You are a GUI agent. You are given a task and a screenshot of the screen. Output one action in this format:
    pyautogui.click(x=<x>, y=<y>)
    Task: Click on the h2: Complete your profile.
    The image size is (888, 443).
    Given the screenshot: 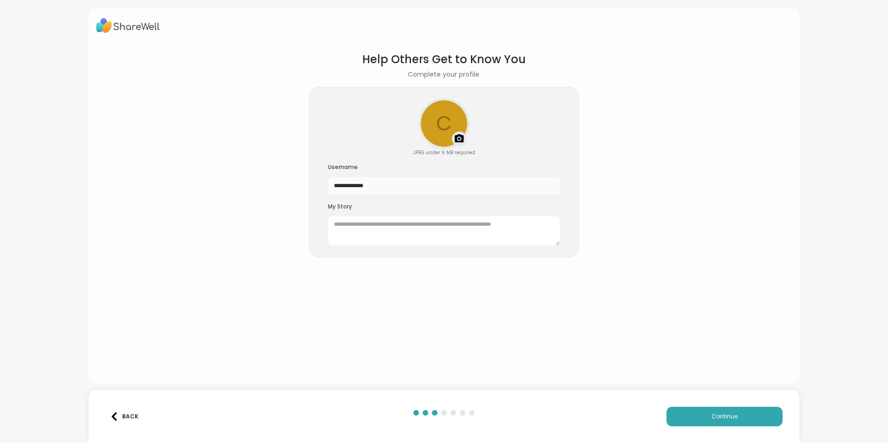 What is the action you would take?
    pyautogui.click(x=444, y=74)
    